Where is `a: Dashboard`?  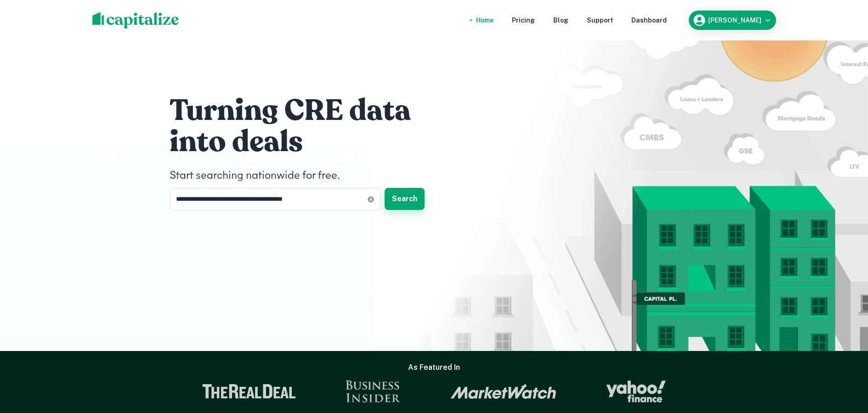
a: Dashboard is located at coordinates (648, 20).